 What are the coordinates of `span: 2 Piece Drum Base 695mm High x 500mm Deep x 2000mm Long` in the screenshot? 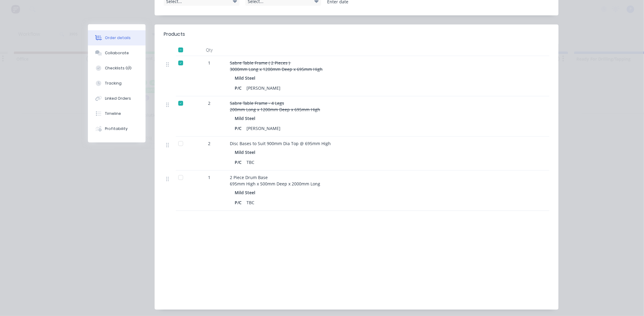 It's located at (275, 180).